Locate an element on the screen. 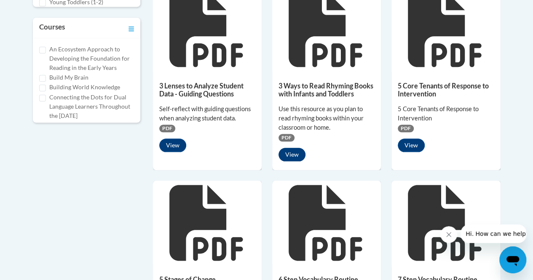  h5: 5 Core Tenants of Response to Intervention is located at coordinates (446, 90).